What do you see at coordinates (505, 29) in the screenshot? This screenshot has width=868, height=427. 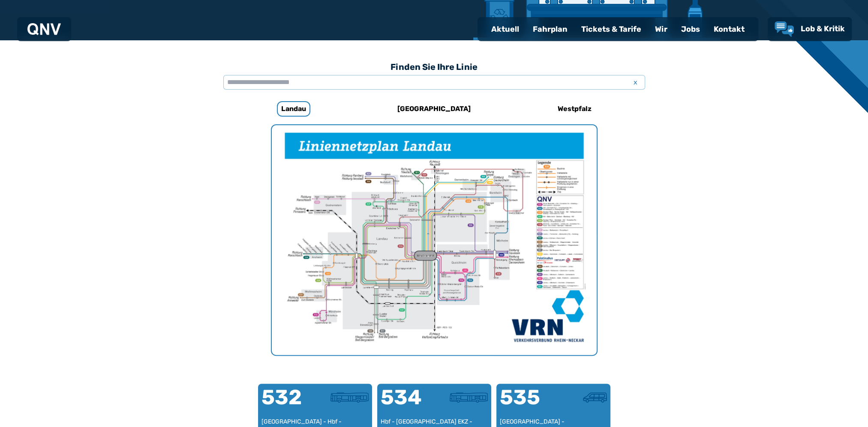 I see `div: Aktuell` at bounding box center [505, 29].